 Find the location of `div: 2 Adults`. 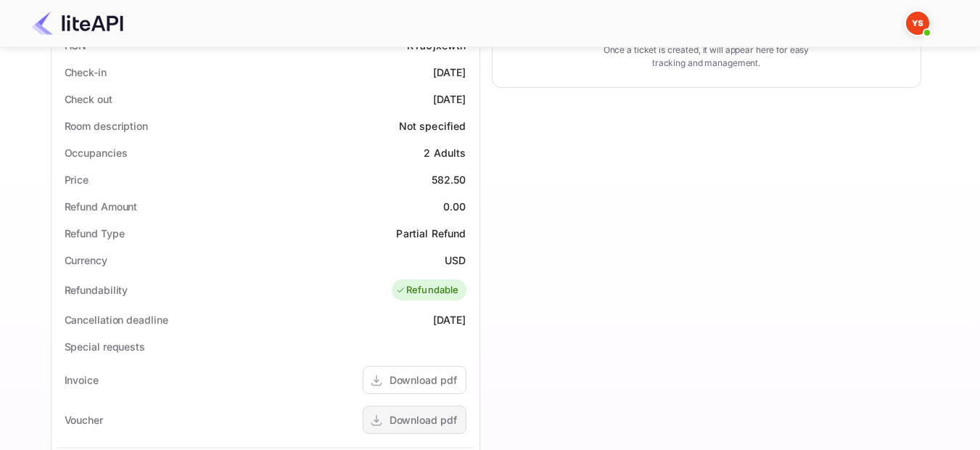

div: 2 Adults is located at coordinates (445, 152).